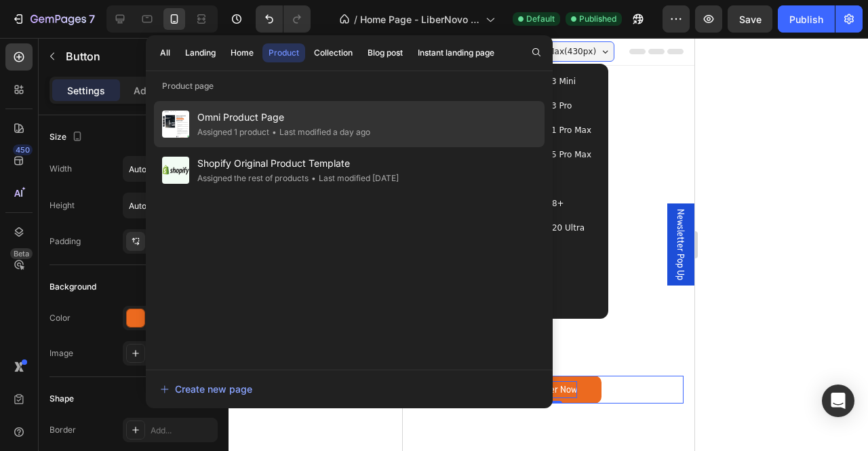 The height and width of the screenshot is (451, 868). I want to click on div: Open Intercom Messenger, so click(839, 401).